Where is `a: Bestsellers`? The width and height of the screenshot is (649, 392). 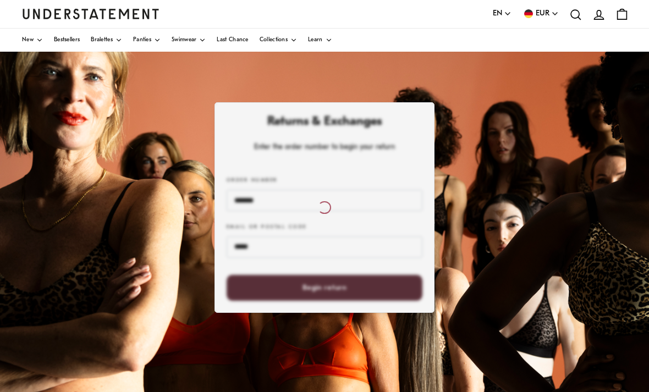 a: Bestsellers is located at coordinates (67, 40).